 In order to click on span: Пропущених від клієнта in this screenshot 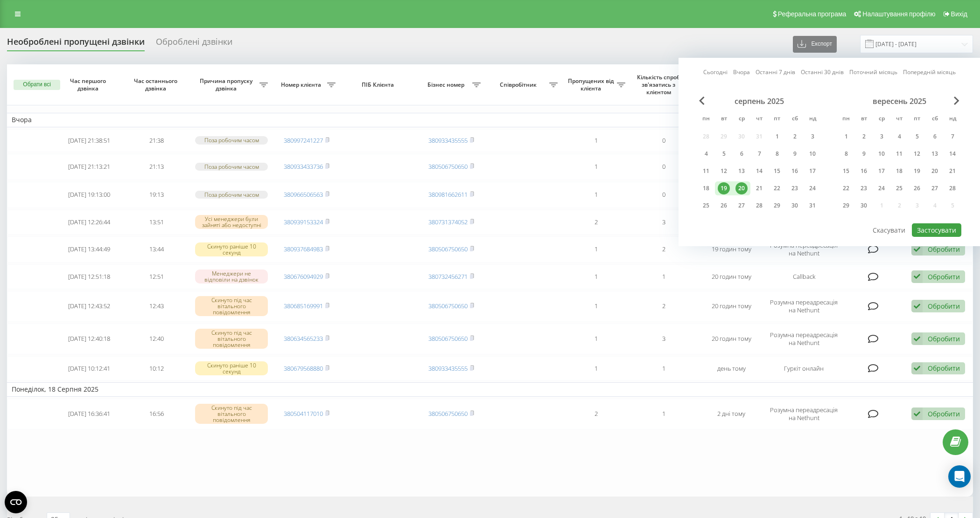, I will do `click(591, 84)`.